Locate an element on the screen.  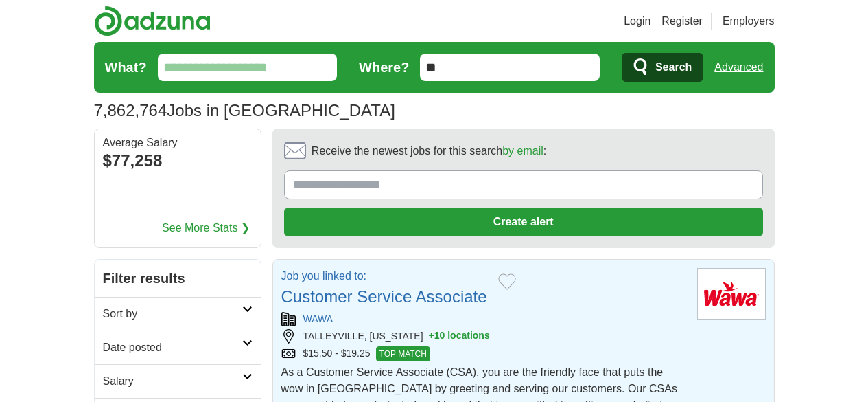
h2: Date posted is located at coordinates (172, 347).